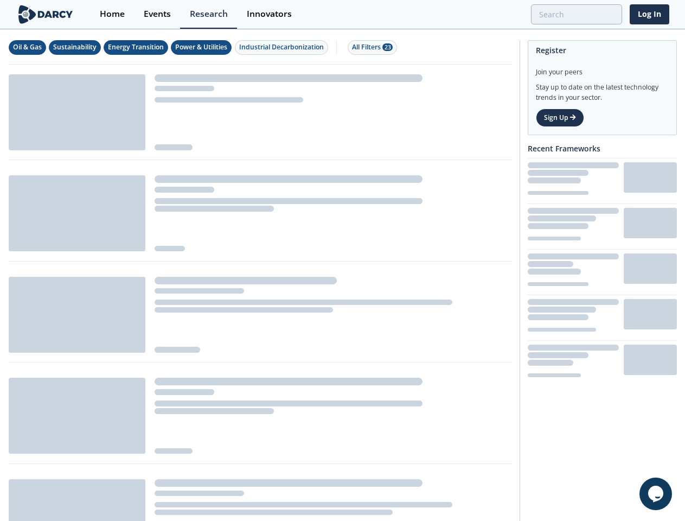  What do you see at coordinates (201, 47) in the screenshot?
I see `div: Power & Utilities` at bounding box center [201, 47].